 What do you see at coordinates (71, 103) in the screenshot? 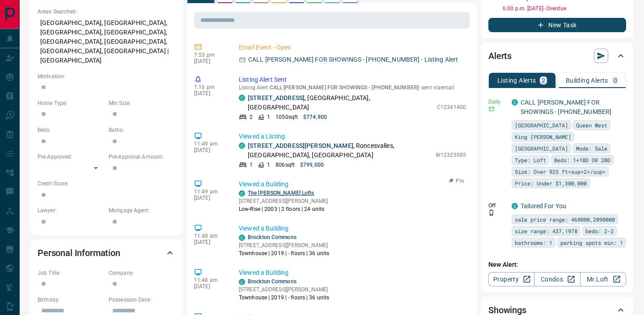
I see `p: Home Type:` at bounding box center [71, 103].